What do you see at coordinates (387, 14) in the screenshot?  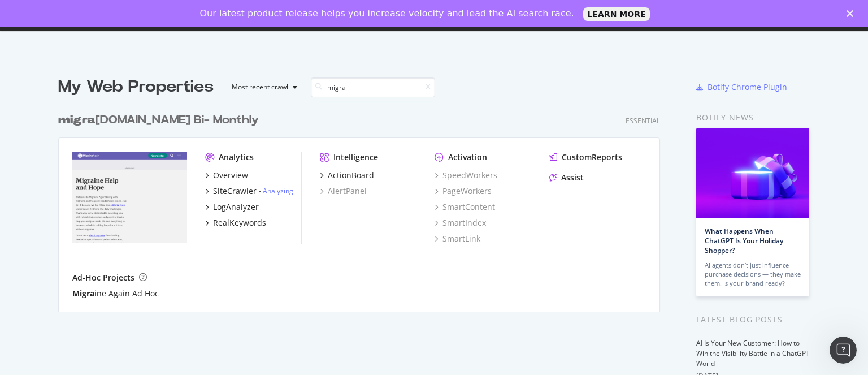 I see `div: Our latest product release helps you increase velocity and lead the AI search race.` at bounding box center [387, 14].